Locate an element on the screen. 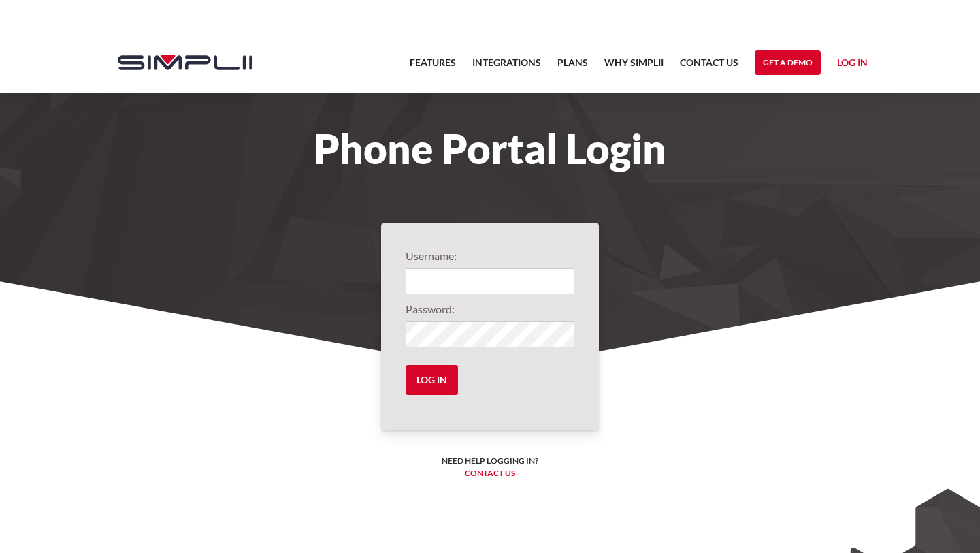 The image size is (980, 553). img: Simplii is located at coordinates (185, 63).